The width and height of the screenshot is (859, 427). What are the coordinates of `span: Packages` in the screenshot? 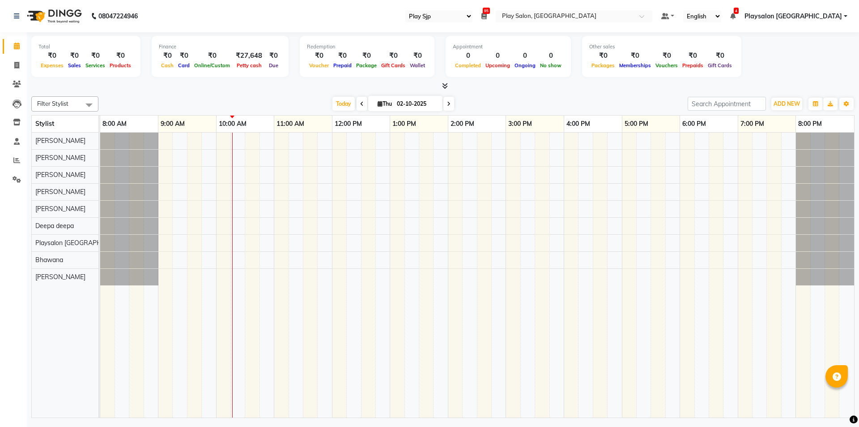 It's located at (603, 65).